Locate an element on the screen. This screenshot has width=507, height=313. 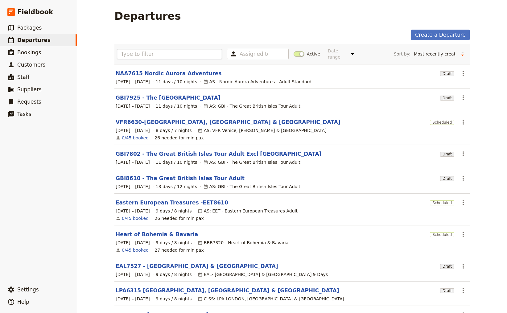
a: Heart of Bohemia & Bavaria is located at coordinates (157, 235).